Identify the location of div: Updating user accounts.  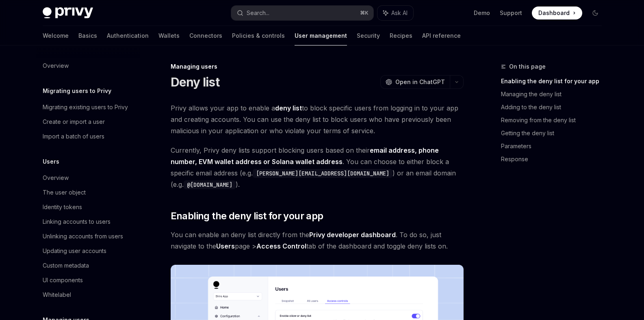
(74, 251).